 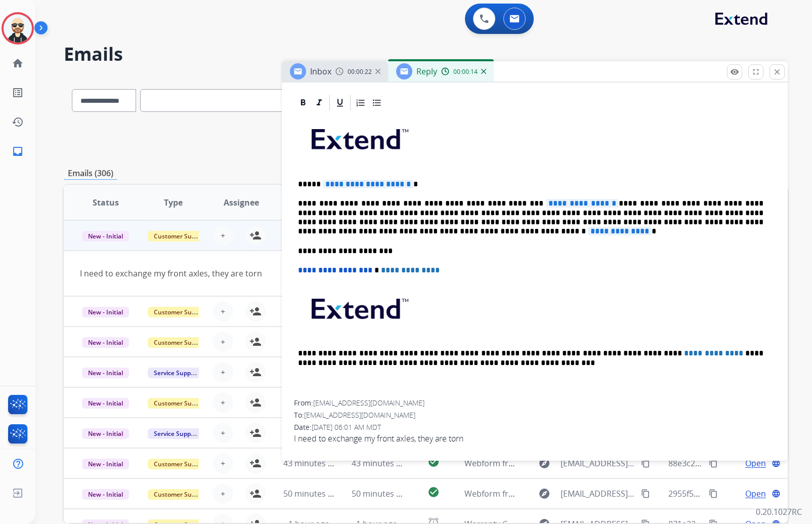 I want to click on div: I need to exchange my front axles, they are torn, so click(x=358, y=273).